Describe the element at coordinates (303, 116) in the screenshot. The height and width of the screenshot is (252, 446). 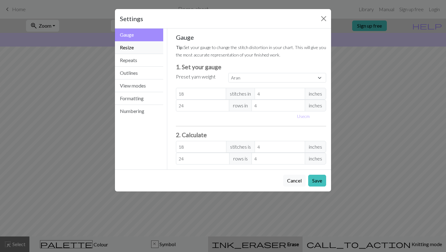
I see `button: Usecm` at that location.